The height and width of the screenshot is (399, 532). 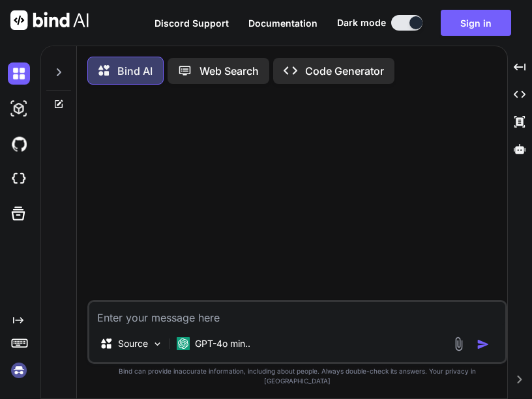 I want to click on img: Pick Models, so click(x=157, y=344).